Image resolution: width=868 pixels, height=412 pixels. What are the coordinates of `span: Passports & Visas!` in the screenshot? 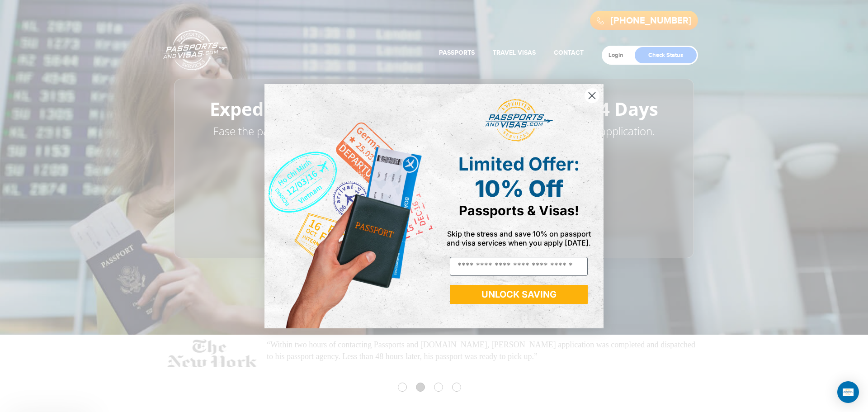 It's located at (519, 210).